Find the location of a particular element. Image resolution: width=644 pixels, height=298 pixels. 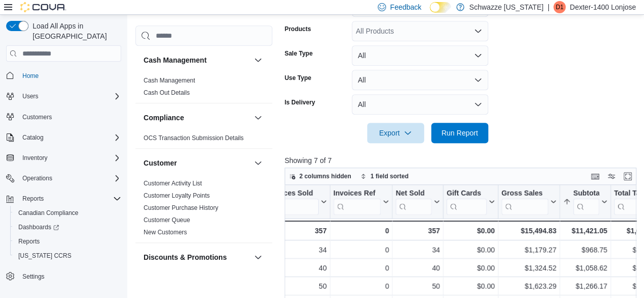

span: 1 field sorted is located at coordinates (390, 176).